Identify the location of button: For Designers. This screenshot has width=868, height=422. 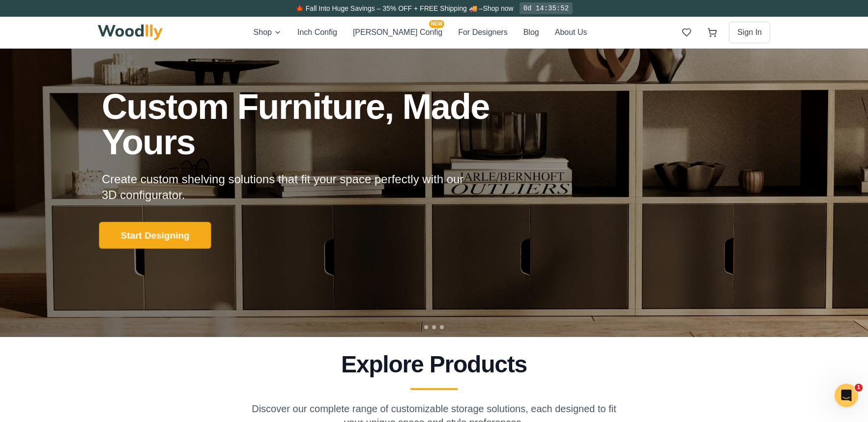
(482, 33).